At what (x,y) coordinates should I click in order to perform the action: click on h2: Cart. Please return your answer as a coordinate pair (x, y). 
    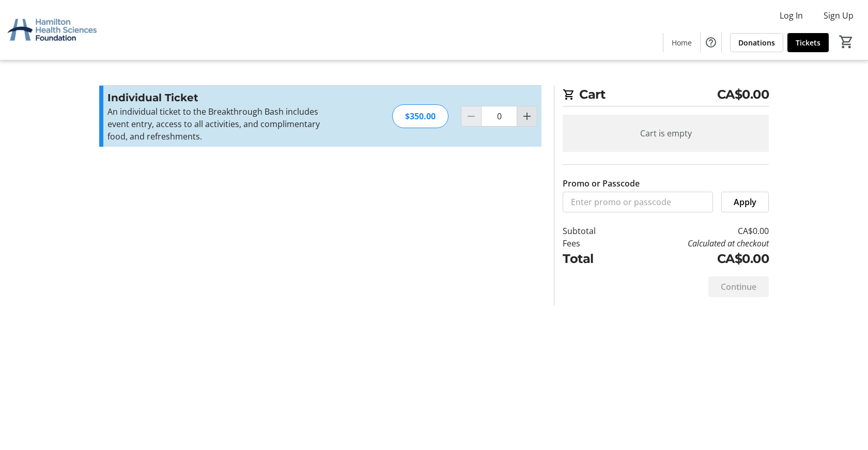
    Looking at the image, I should click on (665, 96).